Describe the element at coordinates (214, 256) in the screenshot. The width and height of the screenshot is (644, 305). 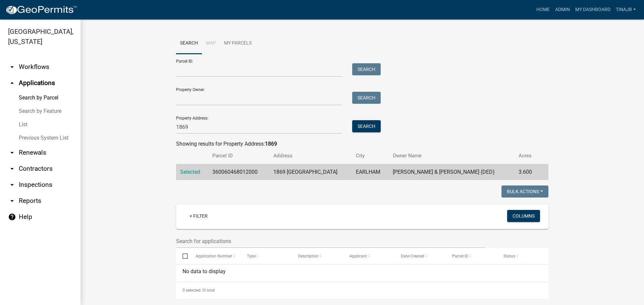
I see `span: Application Number` at that location.